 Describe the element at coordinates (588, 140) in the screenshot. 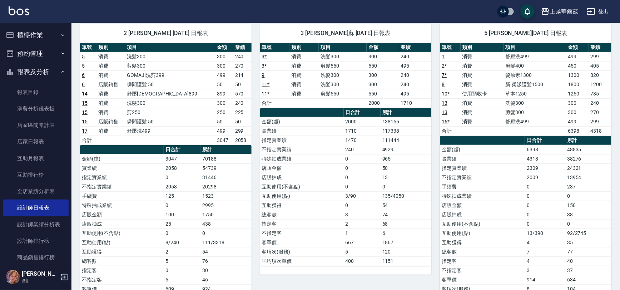

I see `th: 累計` at that location.